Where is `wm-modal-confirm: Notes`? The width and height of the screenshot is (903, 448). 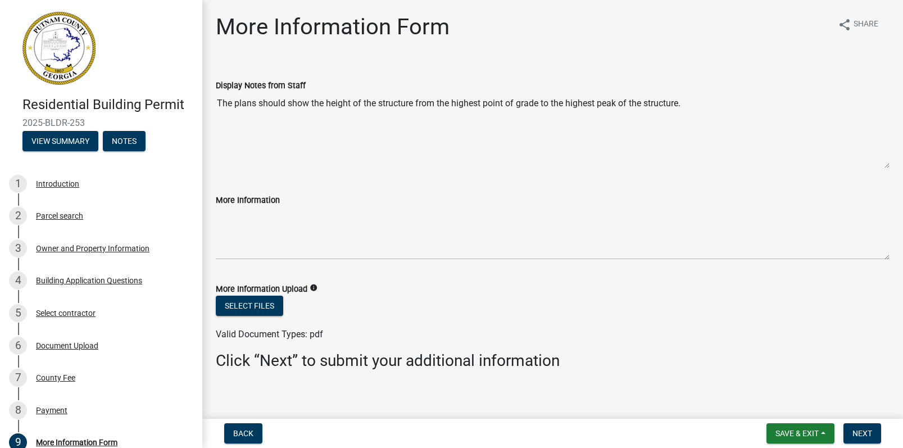 wm-modal-confirm: Notes is located at coordinates (124, 142).